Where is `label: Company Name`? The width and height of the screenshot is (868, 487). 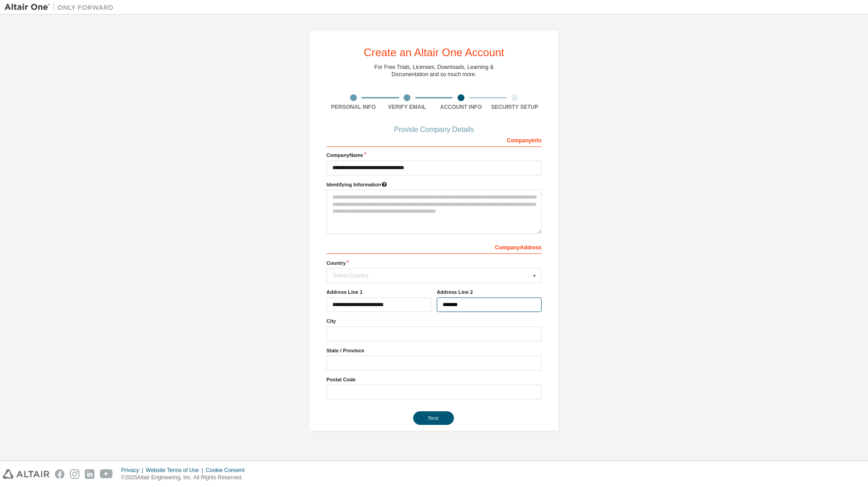 label: Company Name is located at coordinates (434, 155).